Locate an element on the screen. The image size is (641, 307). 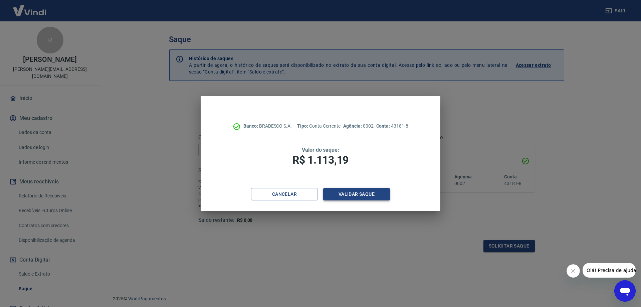
span: Banco: is located at coordinates (251, 126).